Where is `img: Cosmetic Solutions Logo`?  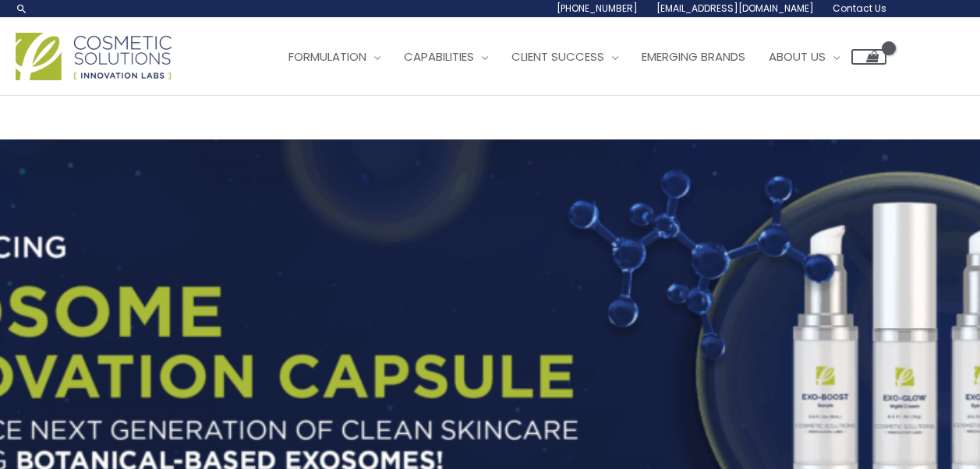
img: Cosmetic Solutions Logo is located at coordinates (94, 56).